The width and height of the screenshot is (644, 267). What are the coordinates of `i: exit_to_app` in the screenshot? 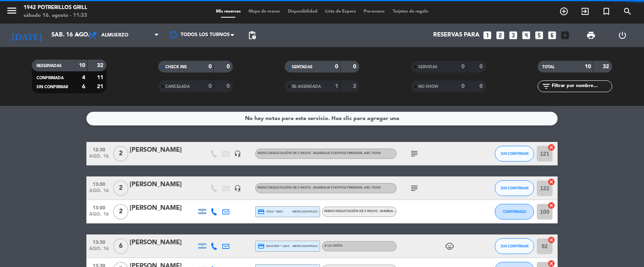 It's located at (585, 11).